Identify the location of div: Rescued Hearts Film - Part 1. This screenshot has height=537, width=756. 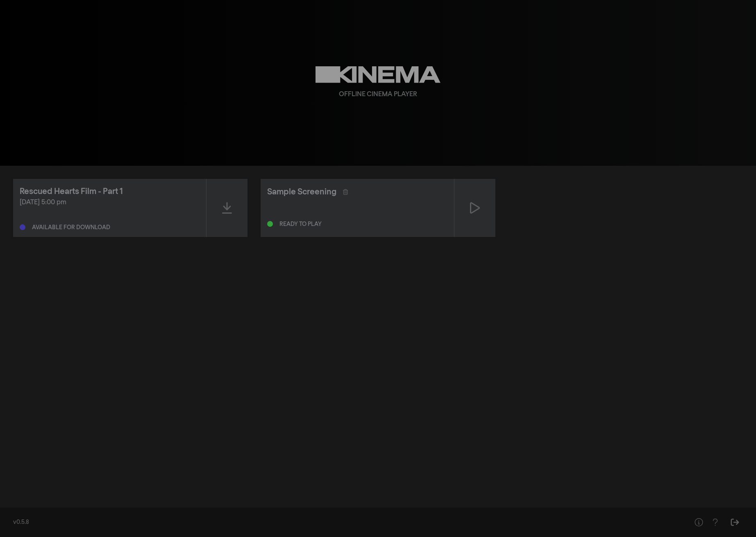
(72, 192).